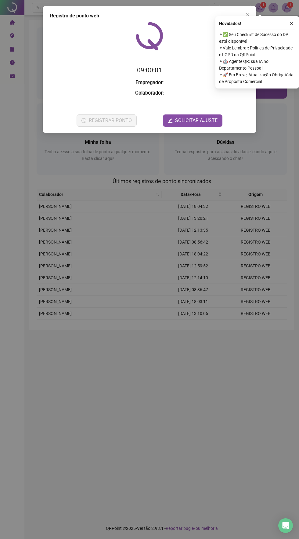  I want to click on span: SOLICITAR AJUSTE, so click(196, 121).